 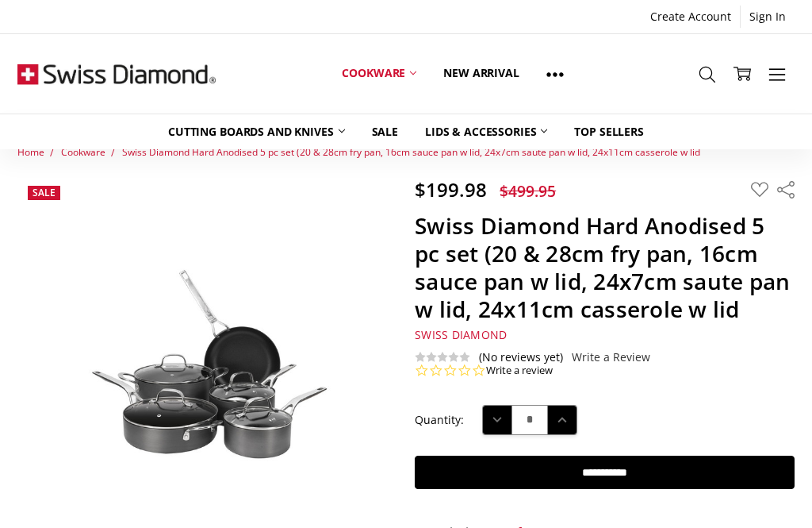 What do you see at coordinates (528, 190) in the screenshot?
I see `span: $499.95` at bounding box center [528, 190].